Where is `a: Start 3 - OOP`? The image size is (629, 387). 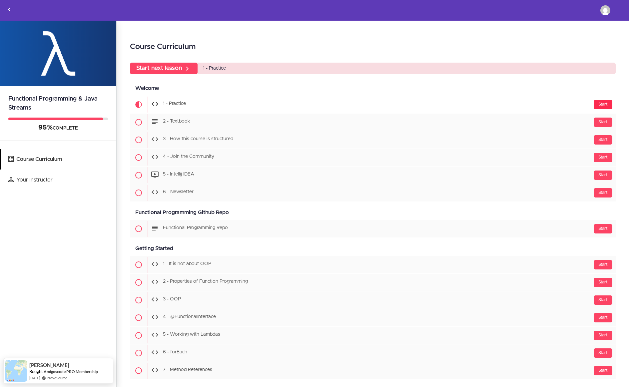 a: Start 3 - OOP is located at coordinates (373, 300).